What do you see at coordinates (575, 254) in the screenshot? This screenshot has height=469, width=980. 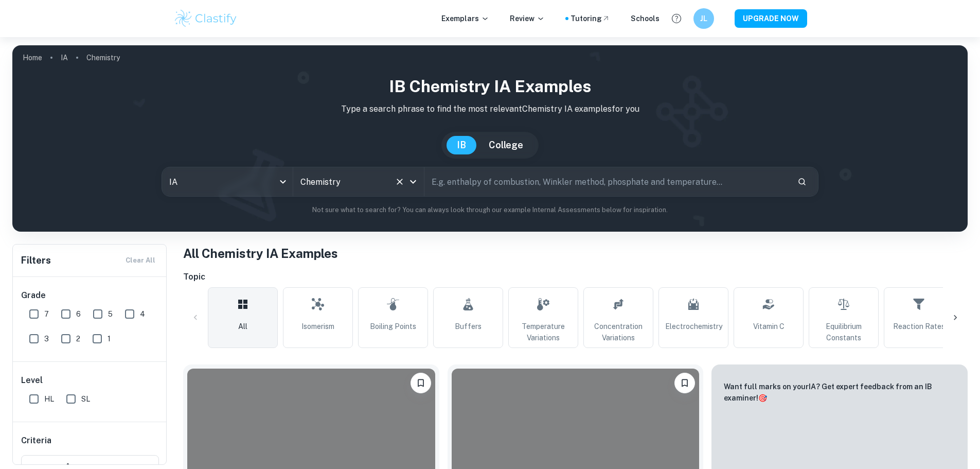 I see `h1: All Chemistry IA Examples` at bounding box center [575, 254].